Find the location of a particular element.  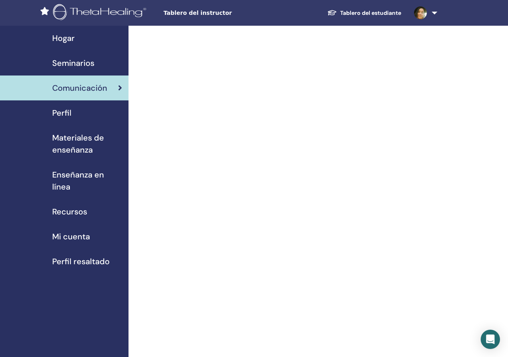

span: Materiales de enseñanza is located at coordinates (87, 144).